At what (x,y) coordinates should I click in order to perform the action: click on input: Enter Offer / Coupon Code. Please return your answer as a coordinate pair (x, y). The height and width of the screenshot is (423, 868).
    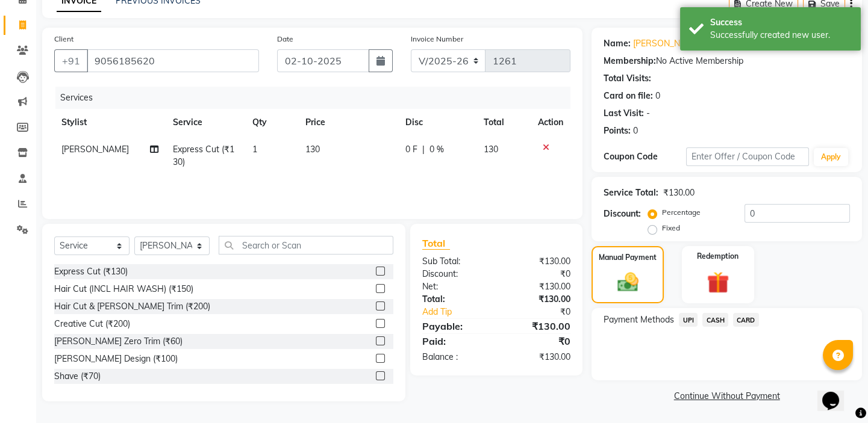
    Looking at the image, I should click on (747, 156).